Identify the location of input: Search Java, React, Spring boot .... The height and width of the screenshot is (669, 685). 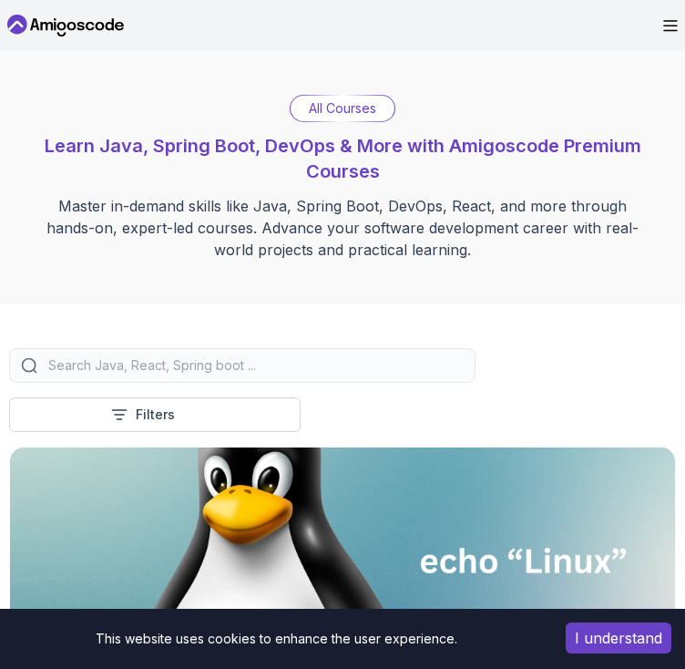
(254, 365).